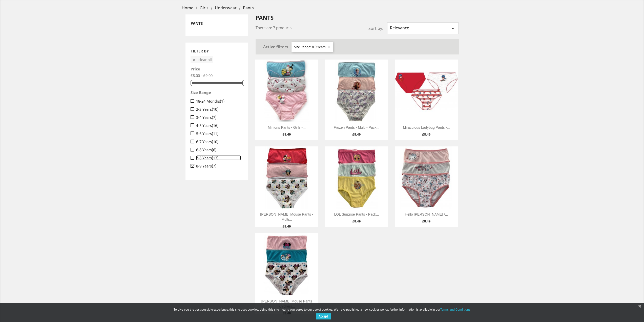  I want to click on img: Minnie Mouse Pants - Multi..., so click(287, 178).